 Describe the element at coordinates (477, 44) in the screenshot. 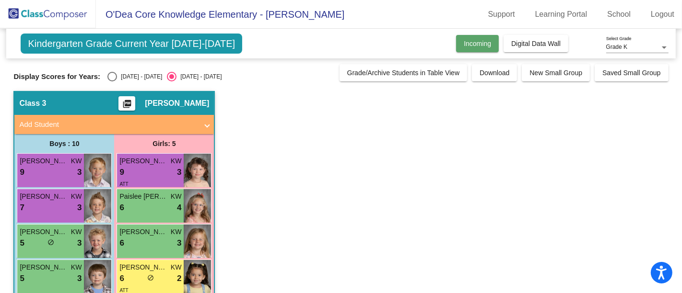

I see `button: Incoming` at that location.